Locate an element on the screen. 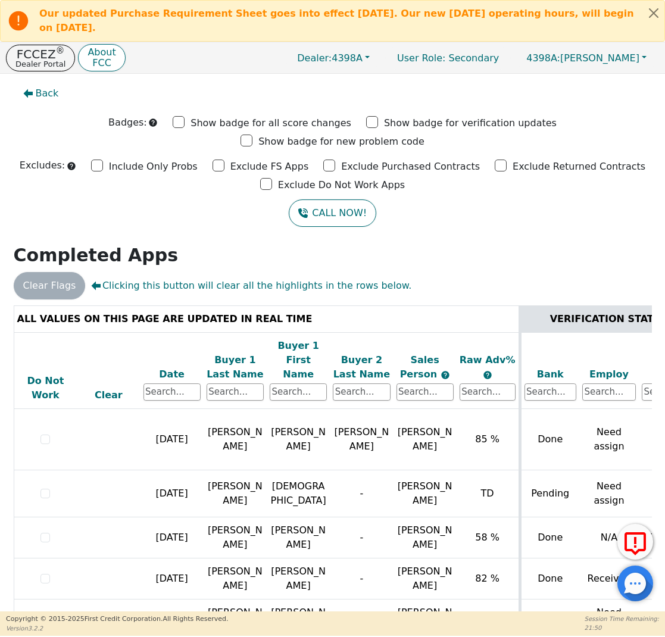 The image size is (665, 637). p: Exclude FS Apps is located at coordinates (270, 167).